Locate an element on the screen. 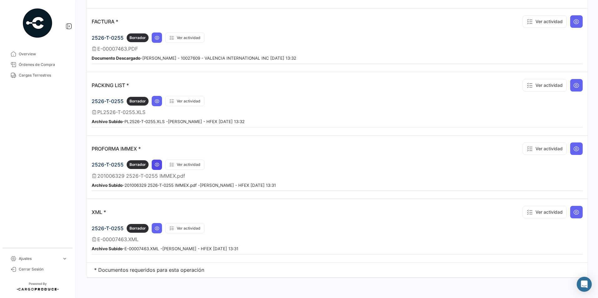 This screenshot has width=598, height=298. p: PROFORMA IMMEX * is located at coordinates (116, 149).